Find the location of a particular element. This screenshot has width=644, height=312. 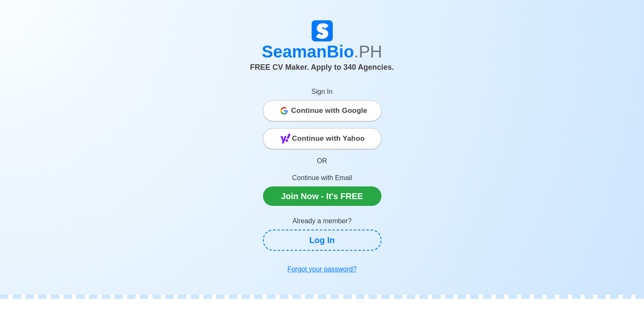

u: Forgot your password? is located at coordinates (322, 269).